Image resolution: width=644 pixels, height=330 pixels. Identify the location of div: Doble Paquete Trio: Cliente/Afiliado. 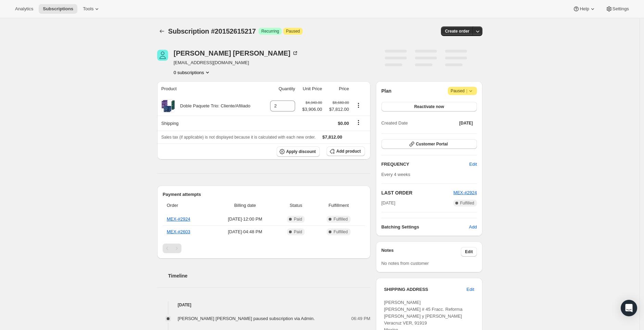
(212, 106).